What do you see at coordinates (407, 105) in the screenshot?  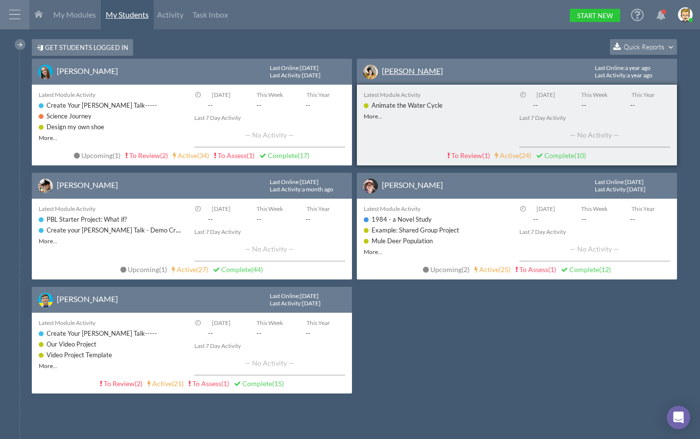 I see `a: Animate the Water Cycle` at bounding box center [407, 105].